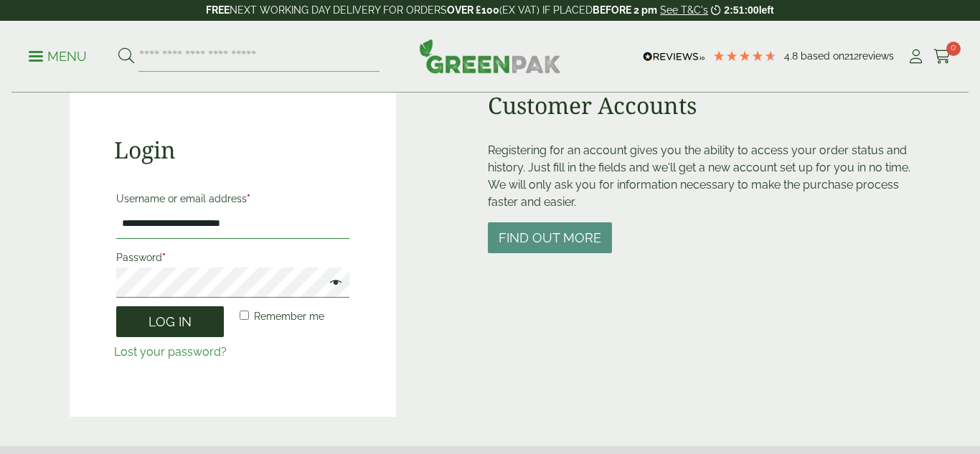 The image size is (980, 454). Describe the element at coordinates (741, 10) in the screenshot. I see `span: 2:51:00` at that location.